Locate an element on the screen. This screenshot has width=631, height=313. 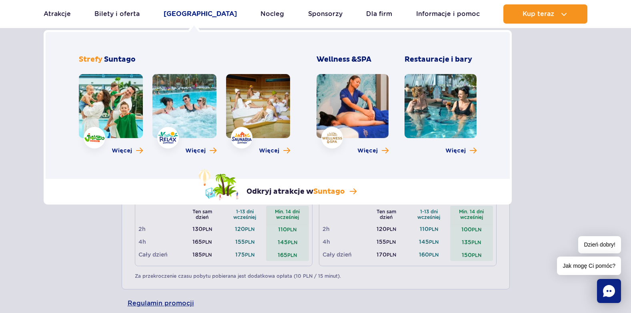
span: Jak mogę Ci pomóc? is located at coordinates (589, 266).